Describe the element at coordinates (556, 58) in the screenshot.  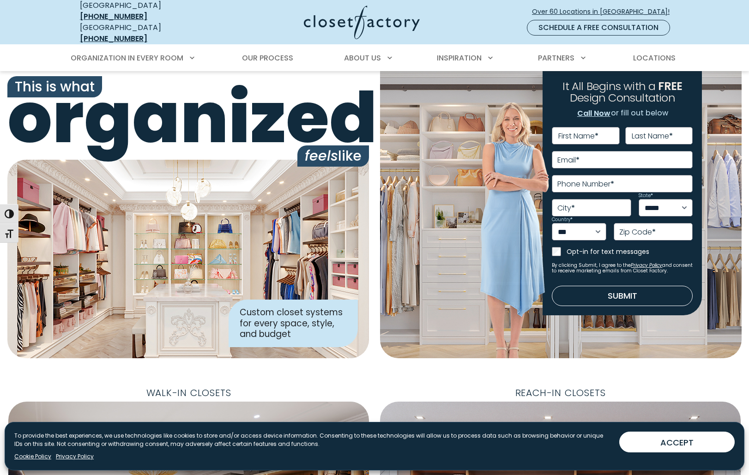
I see `span: Partners` at that location.